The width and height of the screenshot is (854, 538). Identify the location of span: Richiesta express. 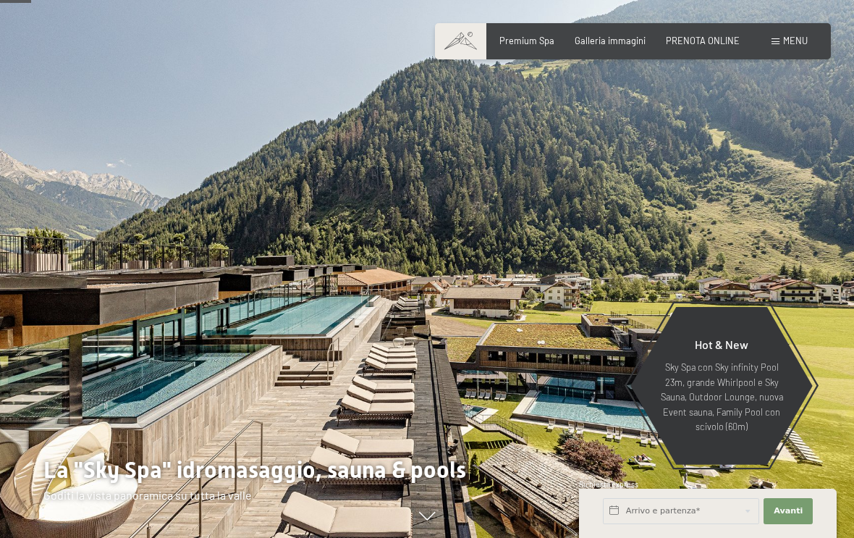
(608, 484).